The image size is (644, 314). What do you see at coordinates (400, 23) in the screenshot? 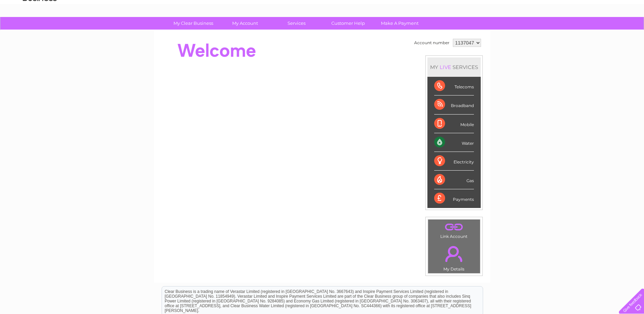
I see `a: Make A Payment` at bounding box center [400, 23].